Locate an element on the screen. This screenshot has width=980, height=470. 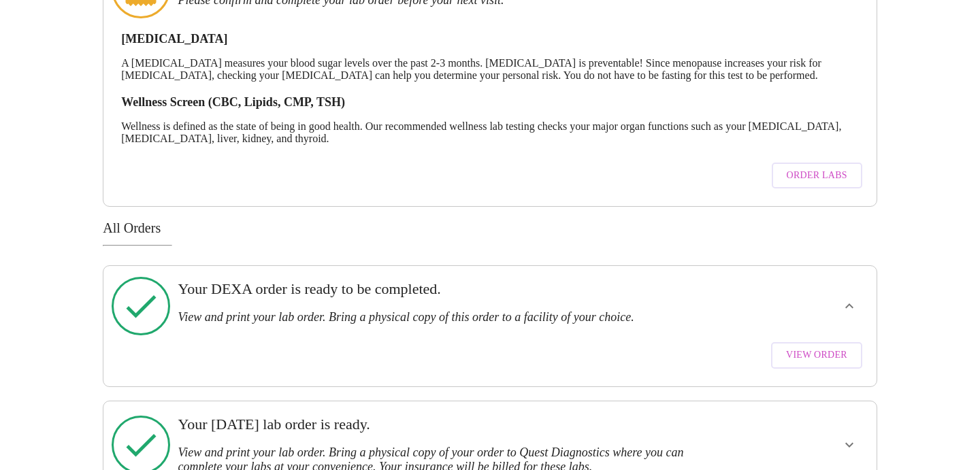
h3: Your DEXA order is ready to be completed. is located at coordinates (453, 289).